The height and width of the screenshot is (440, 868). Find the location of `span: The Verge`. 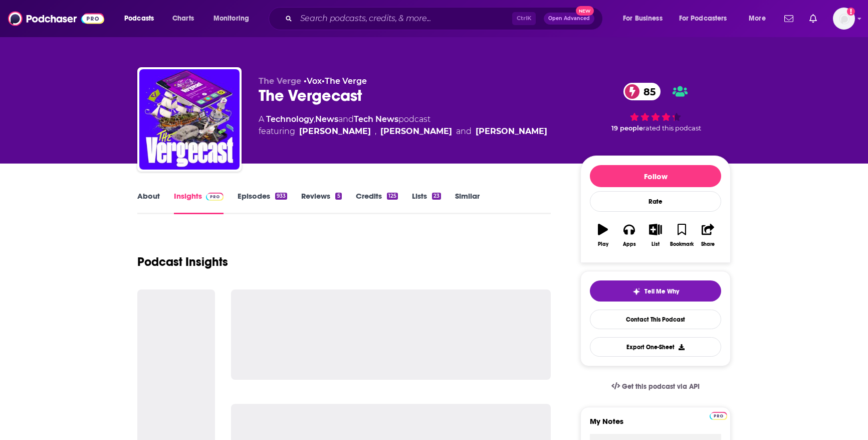

span: The Verge is located at coordinates (280, 80).